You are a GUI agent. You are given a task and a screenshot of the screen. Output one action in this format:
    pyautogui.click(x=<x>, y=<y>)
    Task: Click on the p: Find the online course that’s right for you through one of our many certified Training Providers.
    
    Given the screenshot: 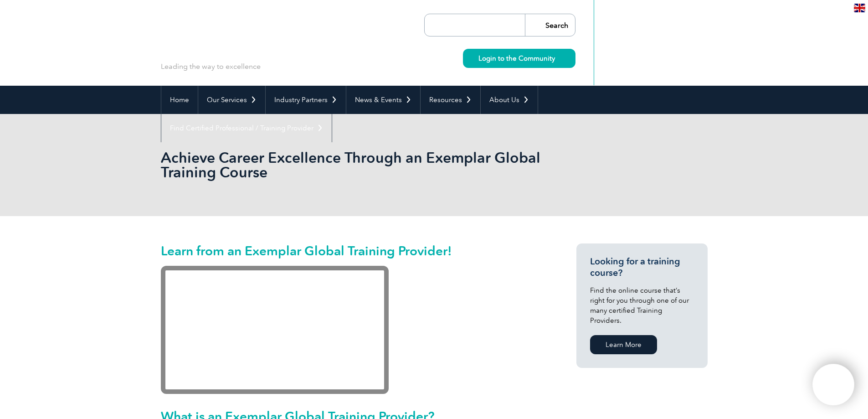 What is the action you would take?
    pyautogui.click(x=642, y=306)
    